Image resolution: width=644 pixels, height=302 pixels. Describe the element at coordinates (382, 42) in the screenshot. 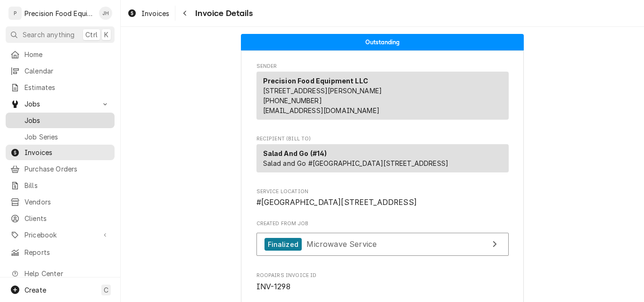

I see `div: Status` at that location.